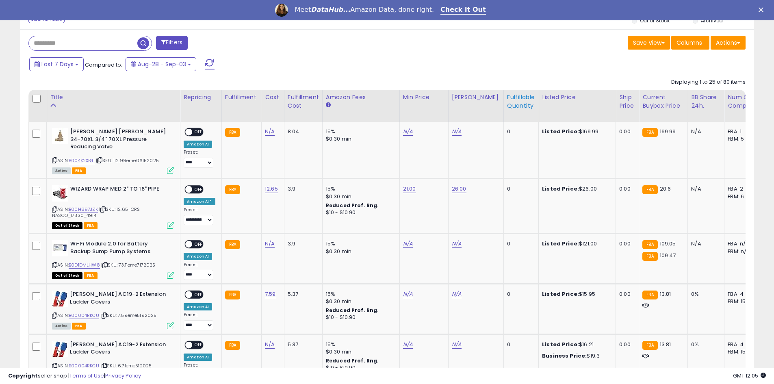  Describe the element at coordinates (742, 244) in the screenshot. I see `div: FBA: n/a` at that location.